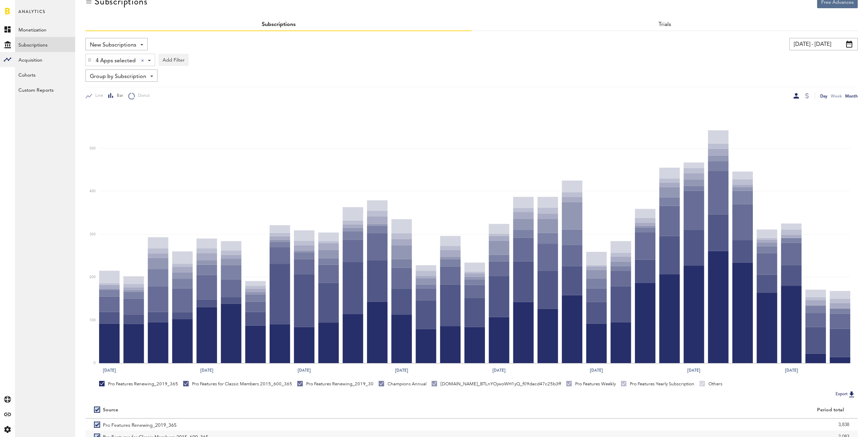 Image resolution: width=868 pixels, height=437 pixels. What do you see at coordinates (824, 96) in the screenshot?
I see `div: Day` at bounding box center [824, 96].